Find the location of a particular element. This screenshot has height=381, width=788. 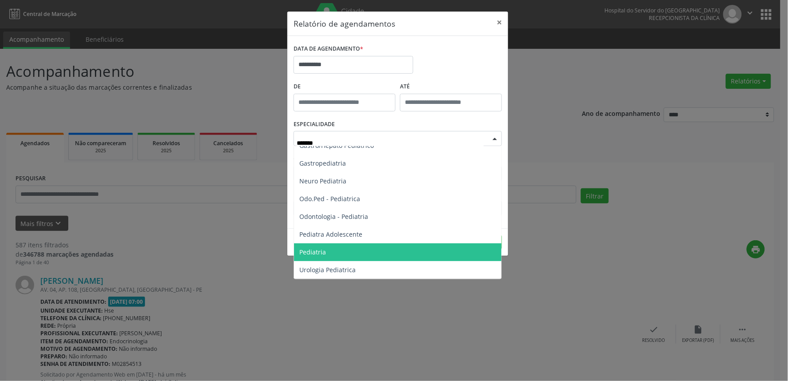

span: Odo.Ped - Pediatrica is located at coordinates (330, 198).